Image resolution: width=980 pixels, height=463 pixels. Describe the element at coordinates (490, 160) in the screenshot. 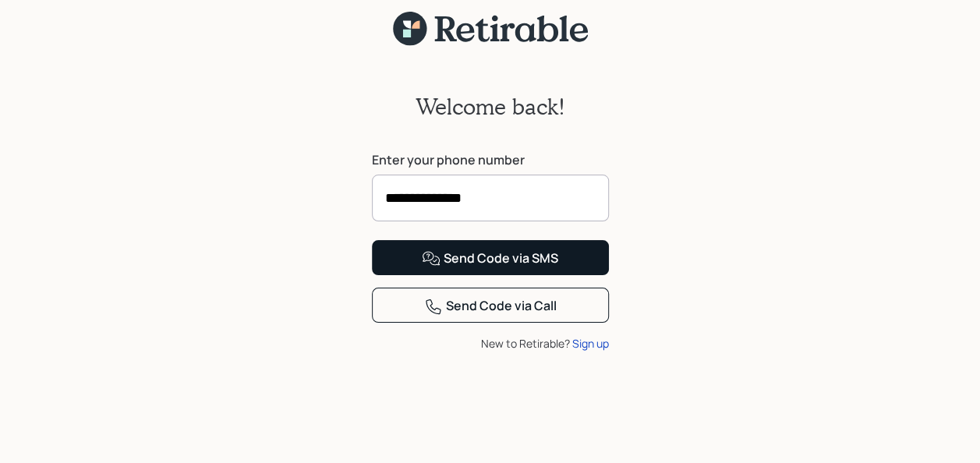

I see `label: Enter your phone number` at that location.